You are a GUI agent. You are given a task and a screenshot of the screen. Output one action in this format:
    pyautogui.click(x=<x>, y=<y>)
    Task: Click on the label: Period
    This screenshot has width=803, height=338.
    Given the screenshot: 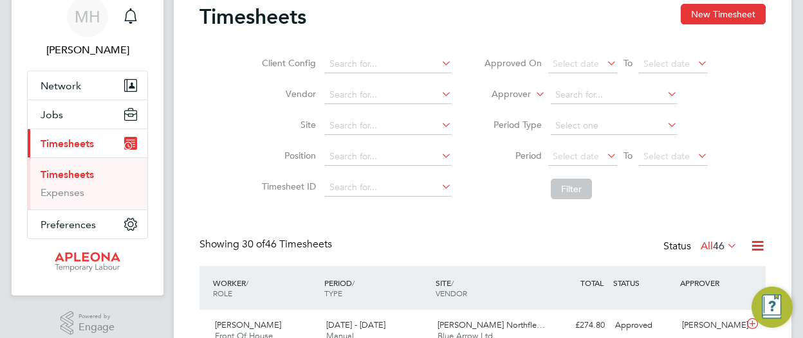 What is the action you would take?
    pyautogui.click(x=513, y=156)
    